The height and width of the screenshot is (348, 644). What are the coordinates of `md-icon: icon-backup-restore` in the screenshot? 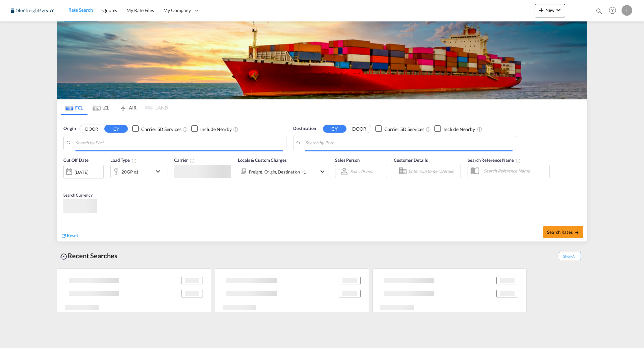 It's located at (64, 256).